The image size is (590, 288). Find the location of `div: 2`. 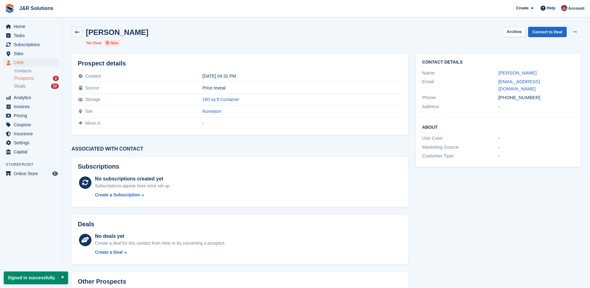

div: 2 is located at coordinates (56, 78).